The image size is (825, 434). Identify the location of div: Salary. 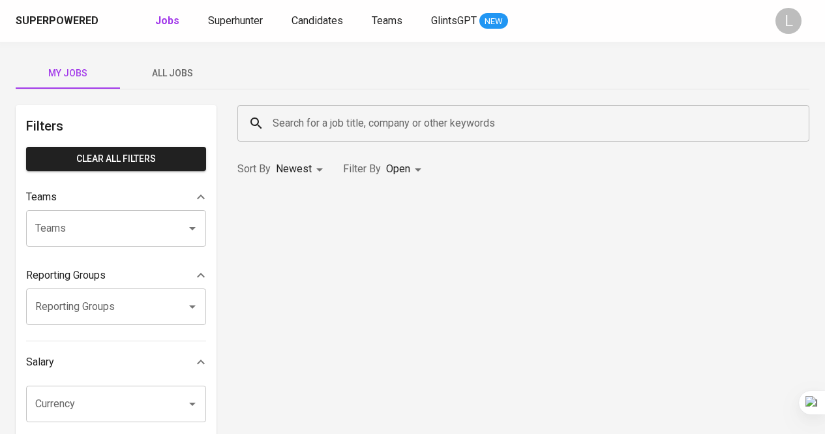
(116, 362).